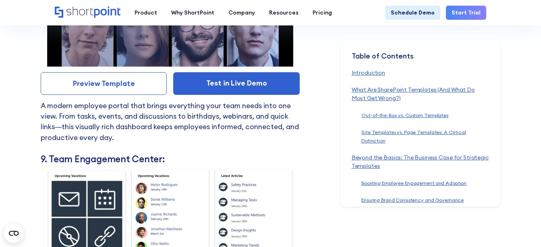  I want to click on a: Beyond the Basics: The Business Case for Strategic Templates‍, so click(421, 161).